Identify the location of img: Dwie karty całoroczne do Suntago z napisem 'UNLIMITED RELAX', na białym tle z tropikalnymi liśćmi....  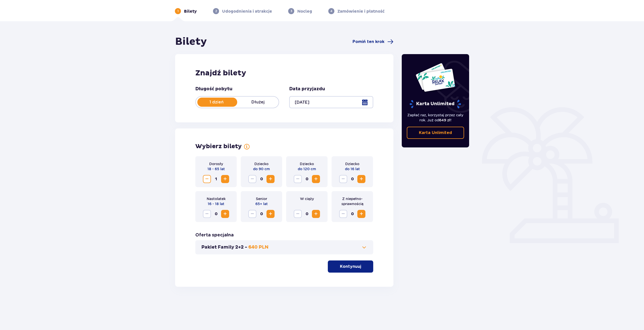
(435, 77).